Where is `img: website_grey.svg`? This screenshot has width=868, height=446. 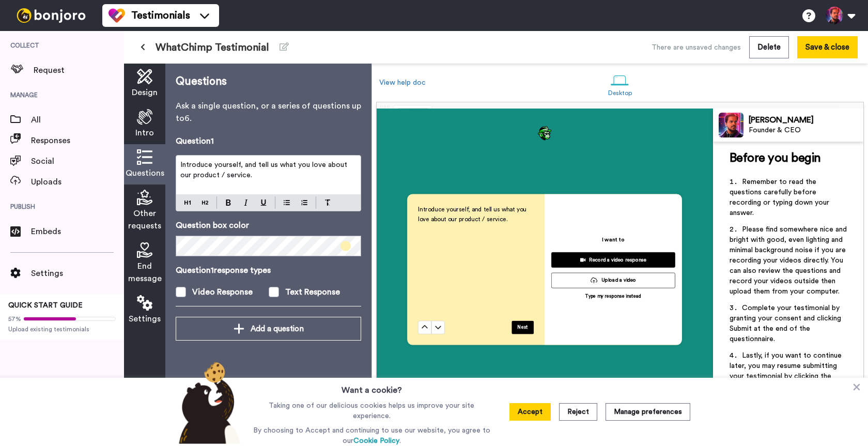
img: website_grey.svg is located at coordinates (21, 31).